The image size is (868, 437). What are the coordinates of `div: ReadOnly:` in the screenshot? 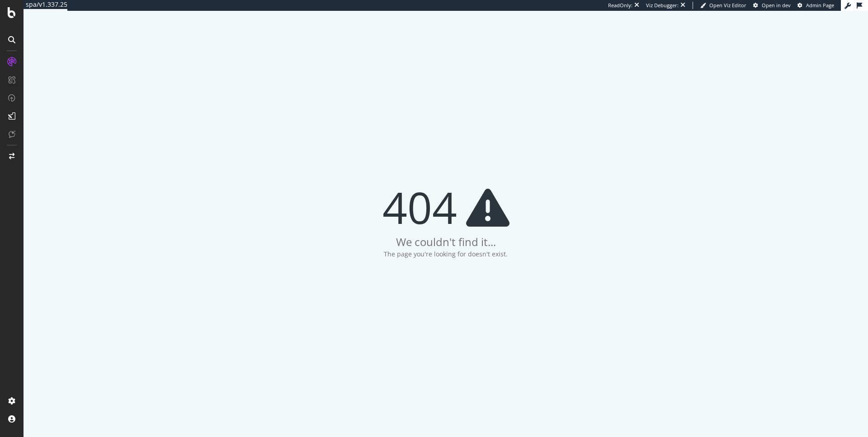 It's located at (620, 5).